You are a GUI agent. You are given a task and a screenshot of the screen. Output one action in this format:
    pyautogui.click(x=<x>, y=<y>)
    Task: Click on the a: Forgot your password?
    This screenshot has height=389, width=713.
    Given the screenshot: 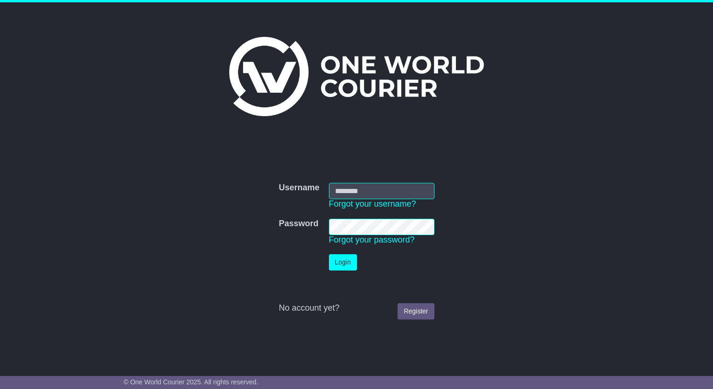 What is the action you would take?
    pyautogui.click(x=372, y=240)
    